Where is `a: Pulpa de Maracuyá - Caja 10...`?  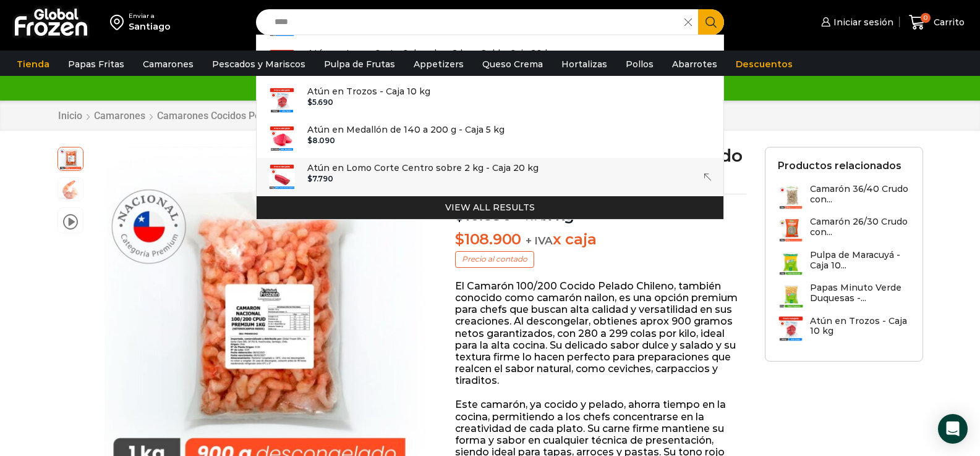
a: Pulpa de Maracuyá - Caja 10... is located at coordinates (843, 263).